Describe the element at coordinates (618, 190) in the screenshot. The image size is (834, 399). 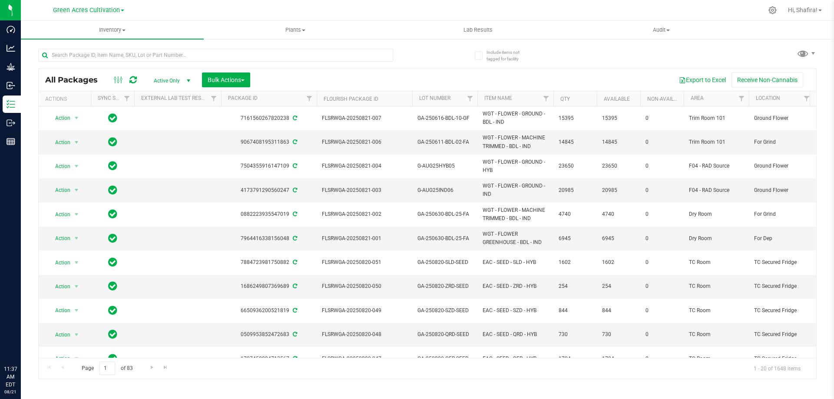
I see `span: 20985` at that location.